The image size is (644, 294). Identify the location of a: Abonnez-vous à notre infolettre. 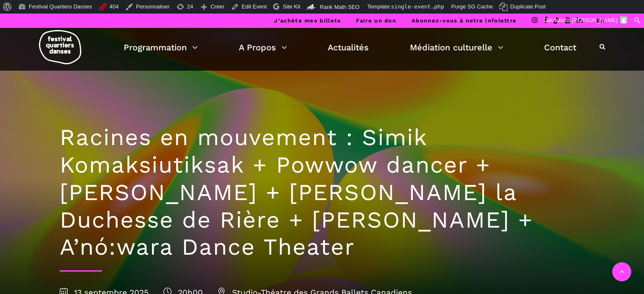
(464, 20).